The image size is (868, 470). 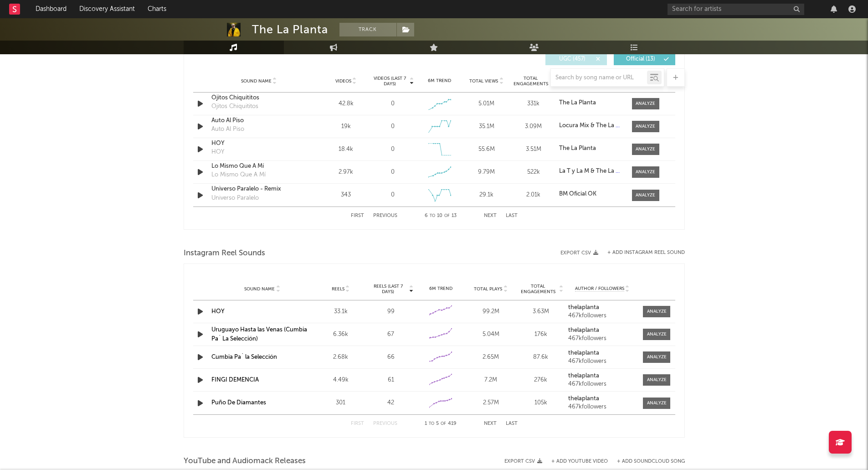 What do you see at coordinates (486, 195) in the screenshot?
I see `div: 29.1k` at bounding box center [486, 195].